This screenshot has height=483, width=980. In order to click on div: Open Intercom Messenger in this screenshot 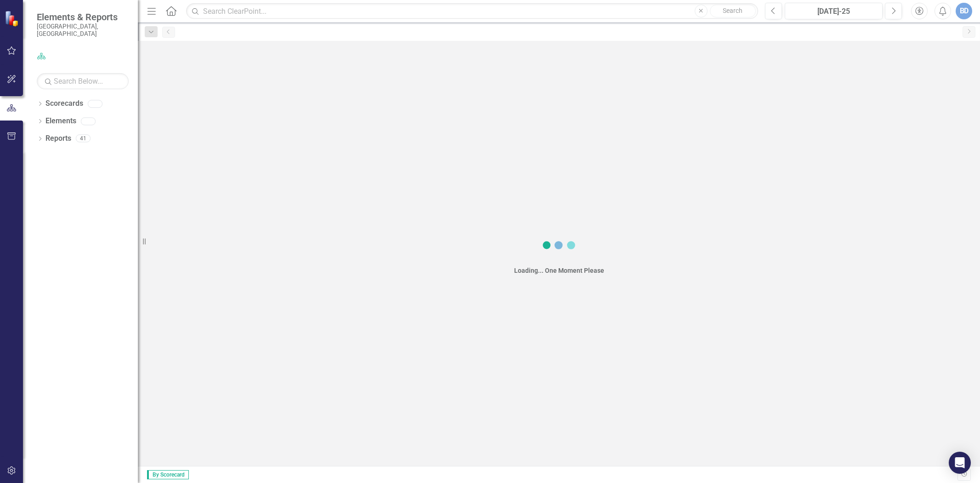, I will do `click(960, 463)`.